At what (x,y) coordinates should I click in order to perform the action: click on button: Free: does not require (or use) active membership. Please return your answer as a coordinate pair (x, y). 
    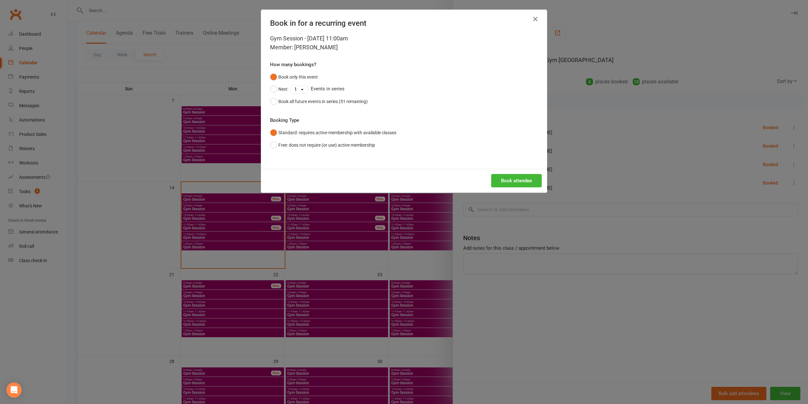
    Looking at the image, I should click on (323, 145).